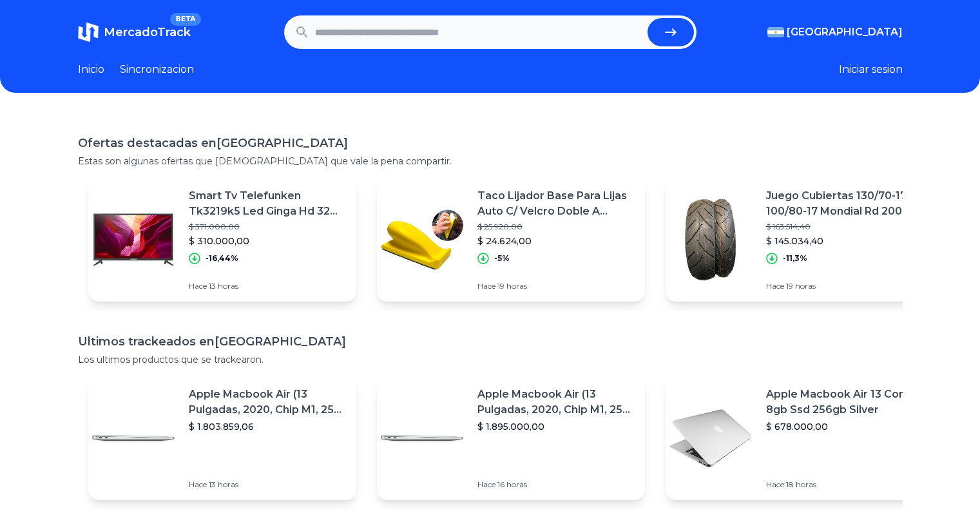 This screenshot has width=980, height=522. Describe the element at coordinates (91, 70) in the screenshot. I see `a: Inicio` at that location.